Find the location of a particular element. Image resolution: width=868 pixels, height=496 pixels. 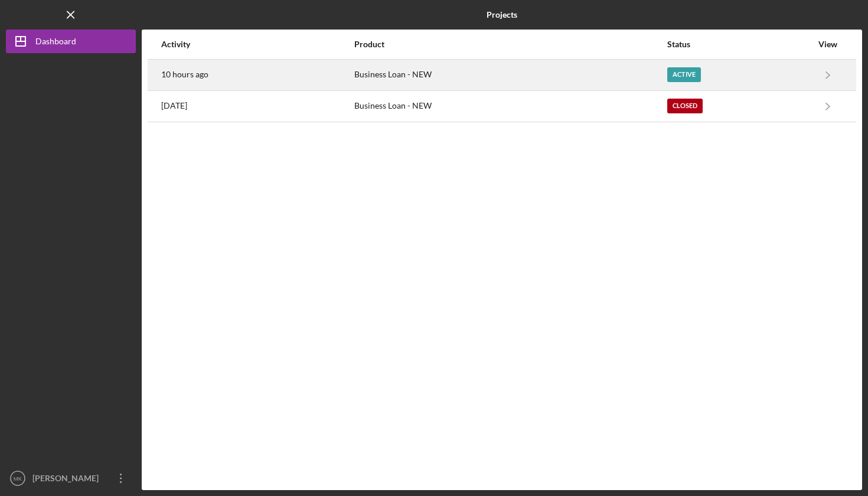

div: Dashboard is located at coordinates (55, 43).